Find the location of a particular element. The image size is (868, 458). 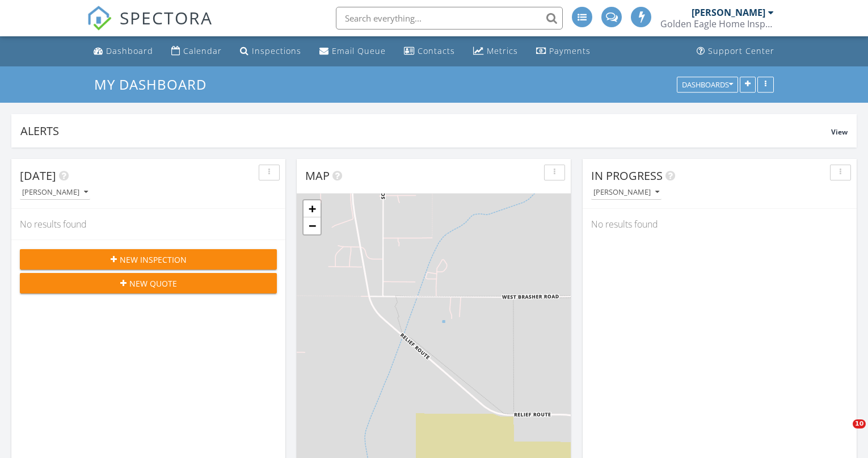

div: Email Queue is located at coordinates (359, 50).